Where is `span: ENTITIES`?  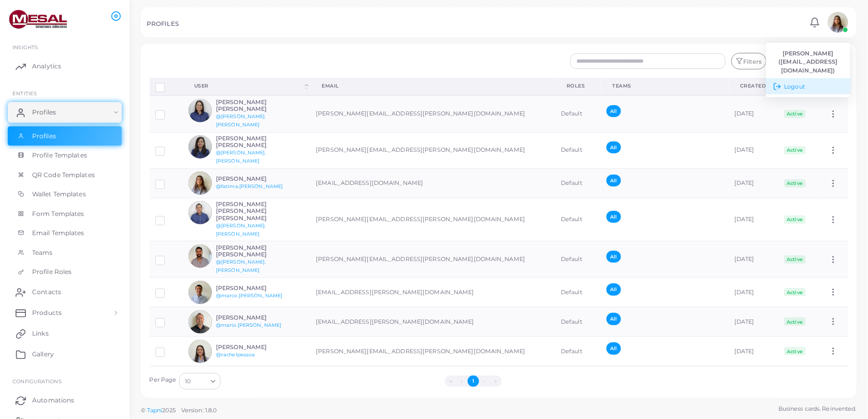 span: ENTITIES is located at coordinates (24, 93).